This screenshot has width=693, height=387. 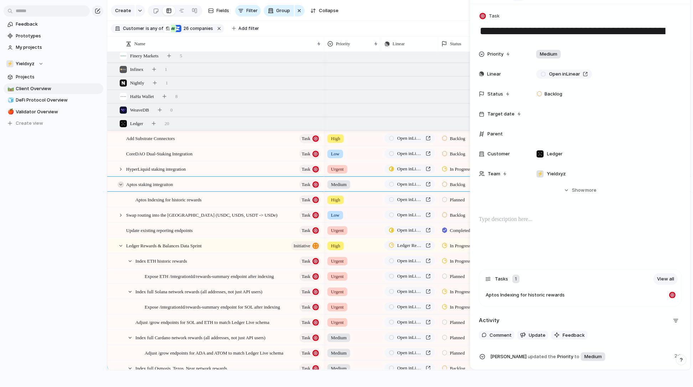 What do you see at coordinates (197, 28) in the screenshot?
I see `span: companies` at bounding box center [197, 28].